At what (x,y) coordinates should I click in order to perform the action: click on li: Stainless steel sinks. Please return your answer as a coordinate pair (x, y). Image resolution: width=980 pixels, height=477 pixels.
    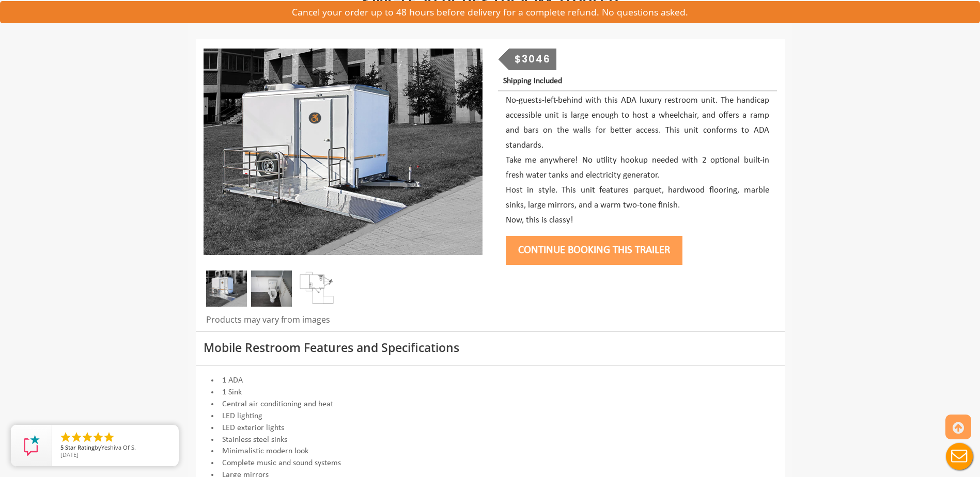
    Looking at the image, I should click on (490, 440).